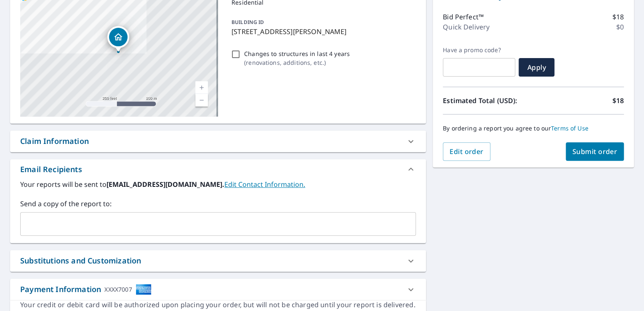 The width and height of the screenshot is (644, 311). Describe the element at coordinates (118, 39) in the screenshot. I see `div: Dropped pin, building 1, Residential property, 7829 Kingsley Palm Ter Lake Worth, FL 33467` at that location.